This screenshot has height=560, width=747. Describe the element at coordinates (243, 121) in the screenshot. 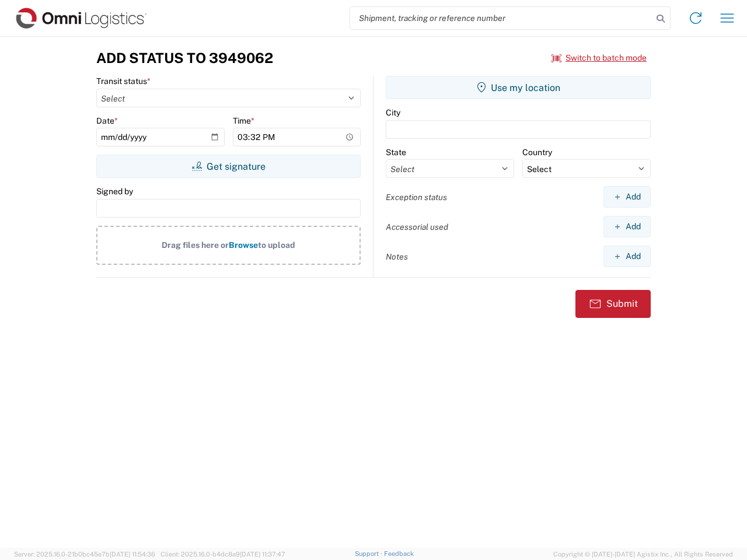

I see `label: Time` at that location.